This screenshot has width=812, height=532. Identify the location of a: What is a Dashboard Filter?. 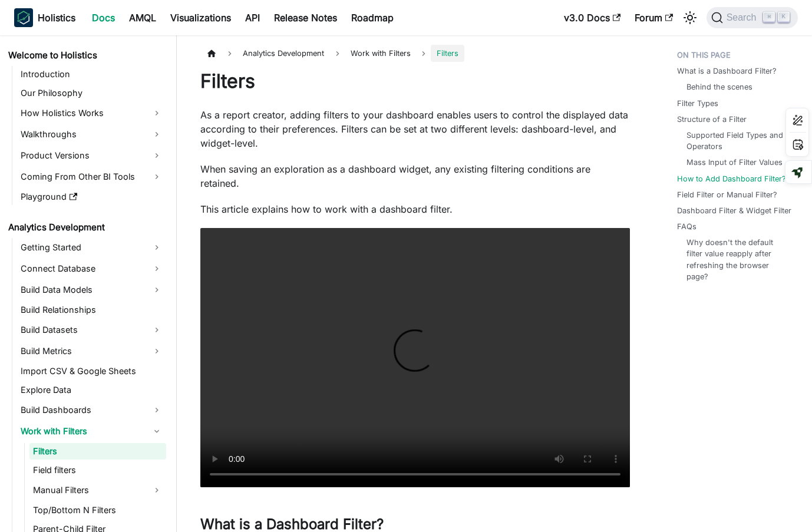
(726, 71).